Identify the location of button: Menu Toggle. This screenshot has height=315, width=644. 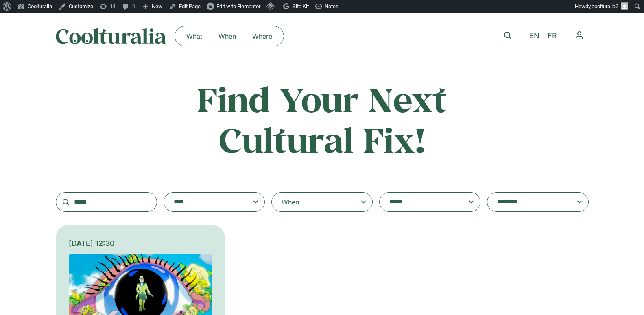
(579, 35).